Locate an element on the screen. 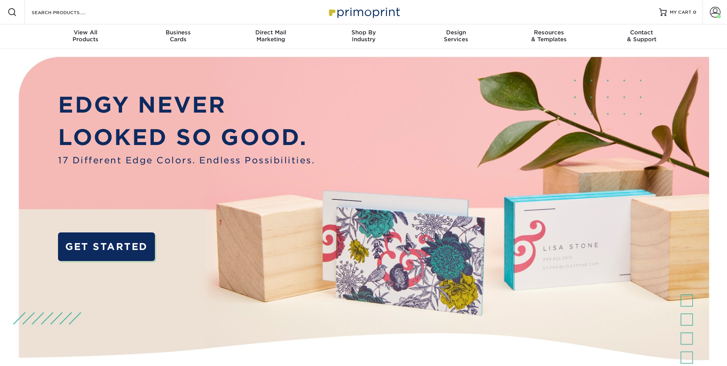  span: Direct Mail is located at coordinates (271, 32).